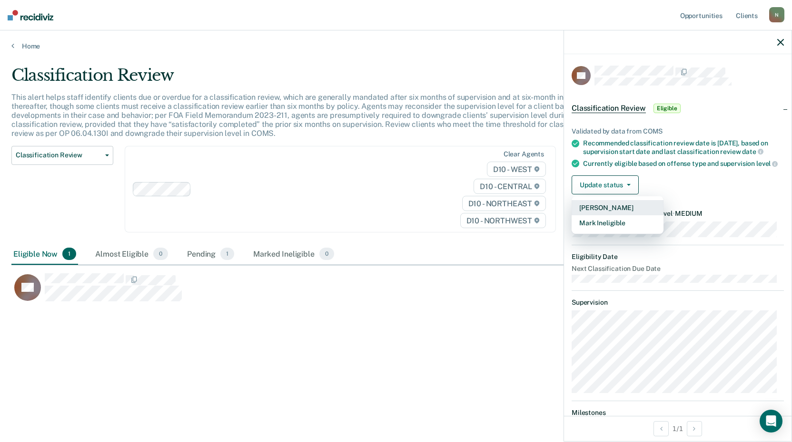  Describe the element at coordinates (617, 223) in the screenshot. I see `button: Mark Ineligible` at that location.